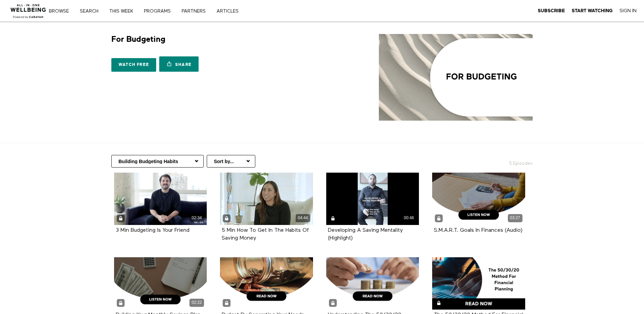 The height and width of the screenshot is (314, 644). Describe the element at coordinates (478, 283) in the screenshot. I see `a: The 50/30/20 Method For Financial Planning` at that location.